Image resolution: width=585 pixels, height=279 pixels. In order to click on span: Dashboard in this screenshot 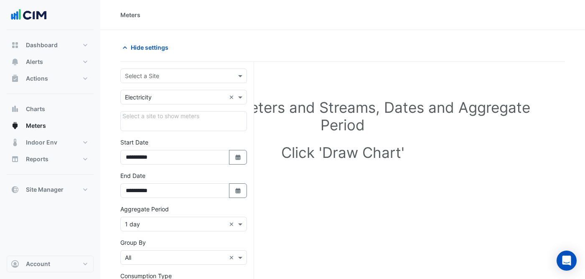, I will do `click(42, 45)`.